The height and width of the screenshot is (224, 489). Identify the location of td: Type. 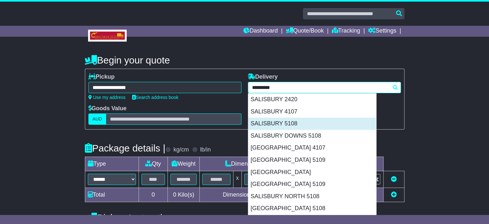
(112, 164).